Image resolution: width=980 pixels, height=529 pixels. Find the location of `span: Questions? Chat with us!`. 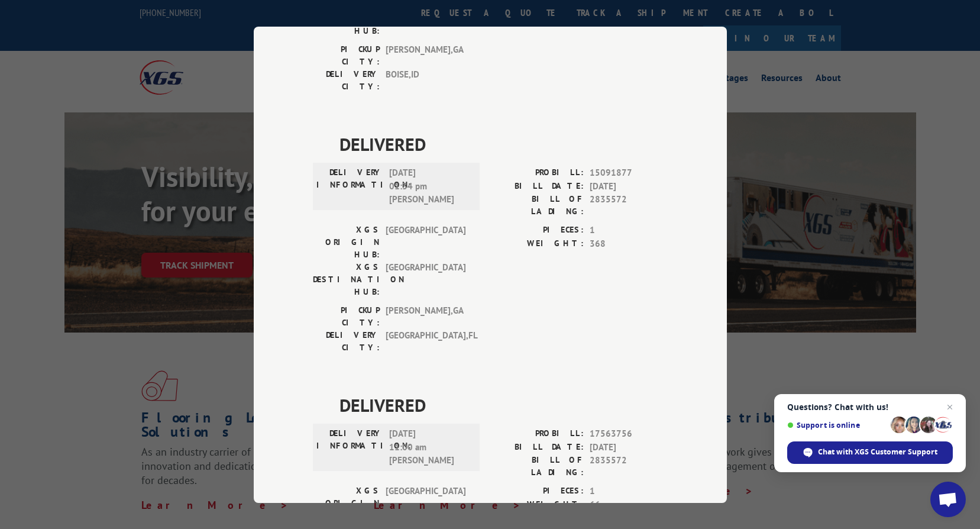

span: Questions? Chat with us! is located at coordinates (871, 407).